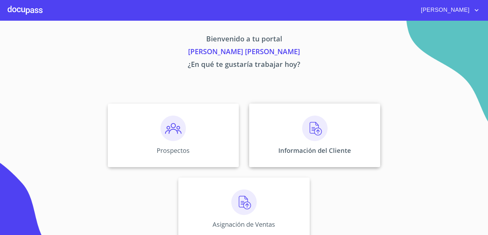  Describe the element at coordinates (173, 128) in the screenshot. I see `img: prospectos.png` at that location.